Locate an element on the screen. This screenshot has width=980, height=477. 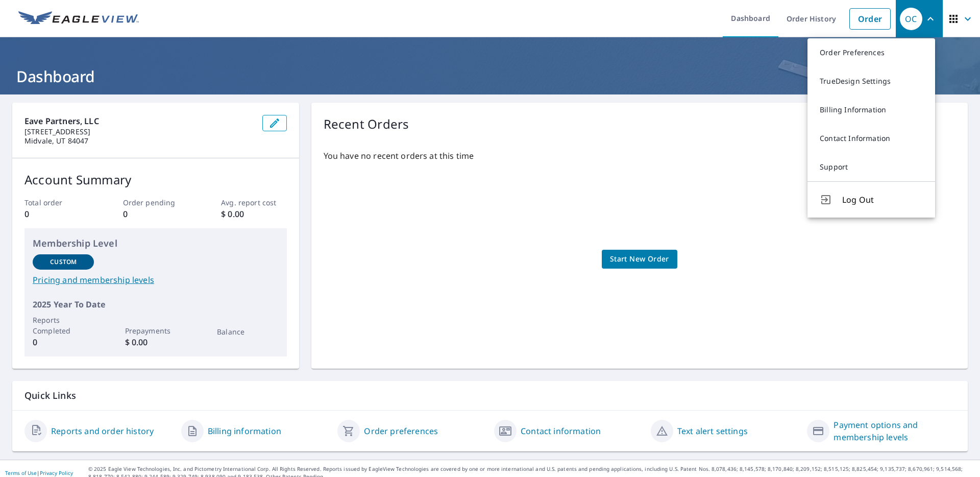
a: Contact information is located at coordinates (560, 431).